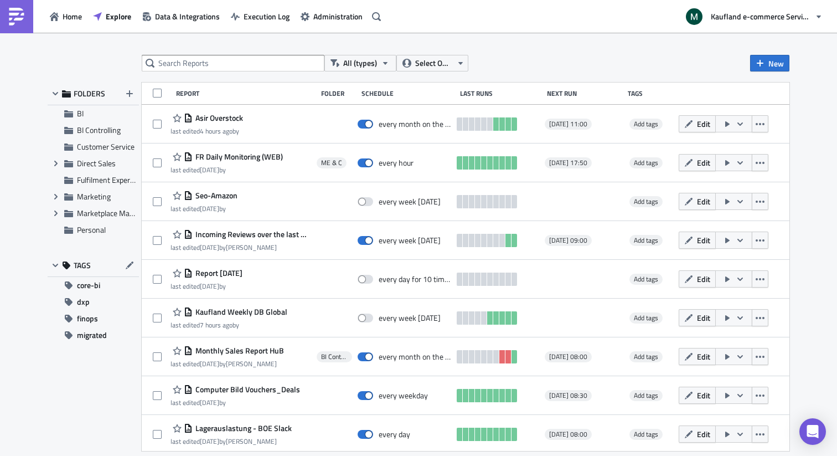  Describe the element at coordinates (813, 431) in the screenshot. I see `div: Open Intercom Messenger` at that location.